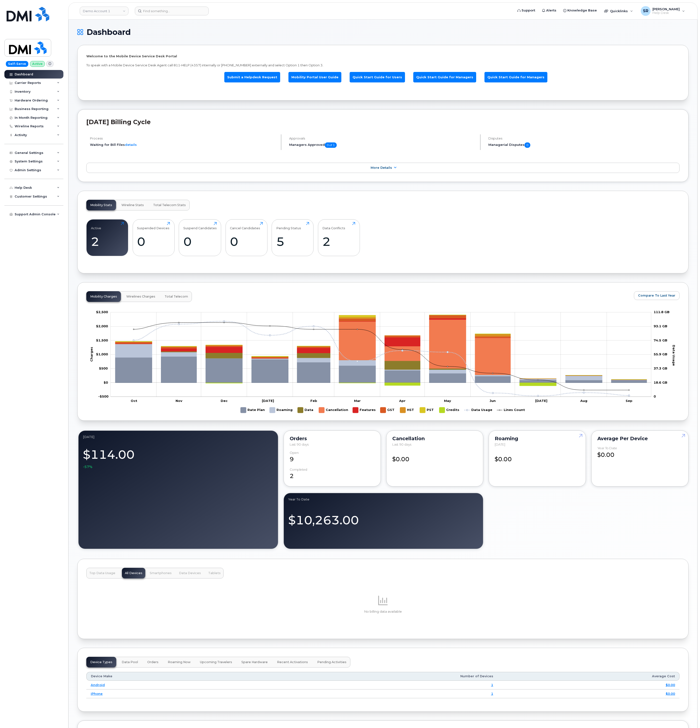  Describe the element at coordinates (332, 457) in the screenshot. I see `div: 9` at that location.